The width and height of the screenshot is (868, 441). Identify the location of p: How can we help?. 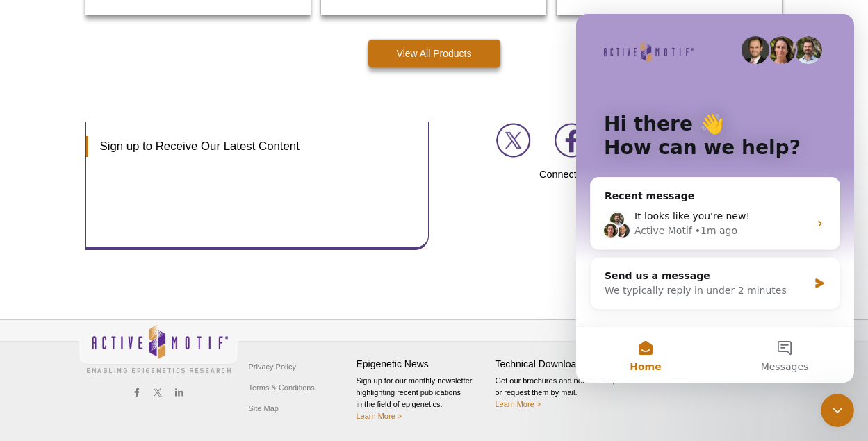
(139, 134).